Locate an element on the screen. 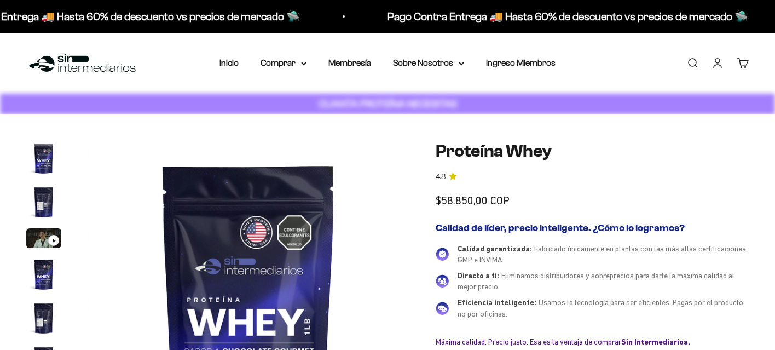  h2: Calidad de líder, precio inteligente. ¿Cómo lo logramos? is located at coordinates (592, 228).